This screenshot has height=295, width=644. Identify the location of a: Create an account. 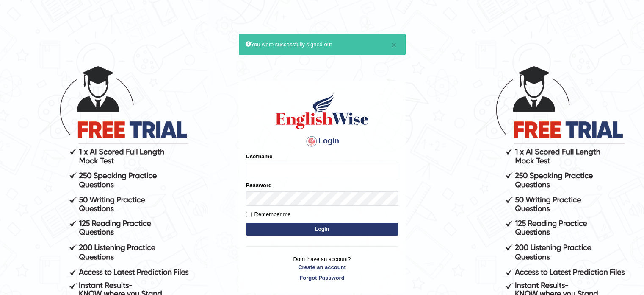
(322, 266).